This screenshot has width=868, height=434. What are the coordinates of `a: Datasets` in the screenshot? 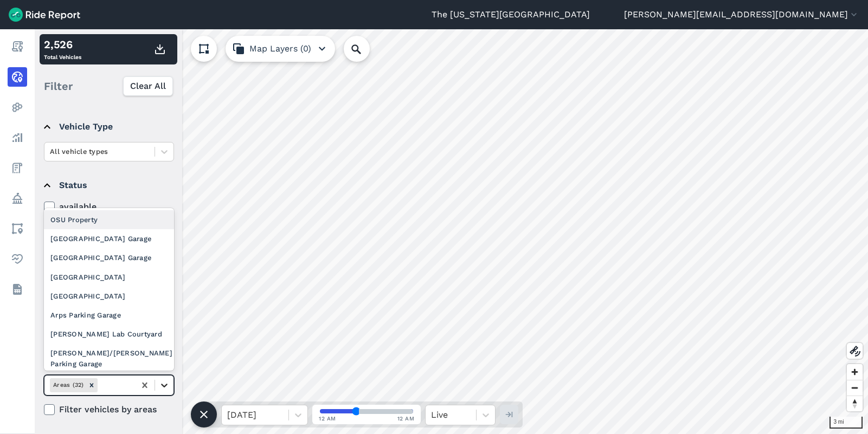 It's located at (18, 290).